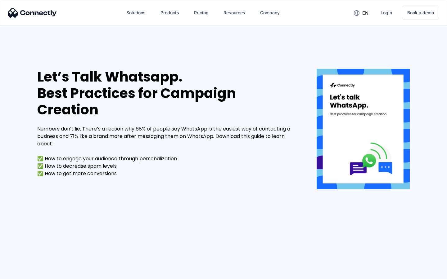 Image resolution: width=447 pixels, height=279 pixels. Describe the element at coordinates (386, 13) in the screenshot. I see `a: Login` at that location.